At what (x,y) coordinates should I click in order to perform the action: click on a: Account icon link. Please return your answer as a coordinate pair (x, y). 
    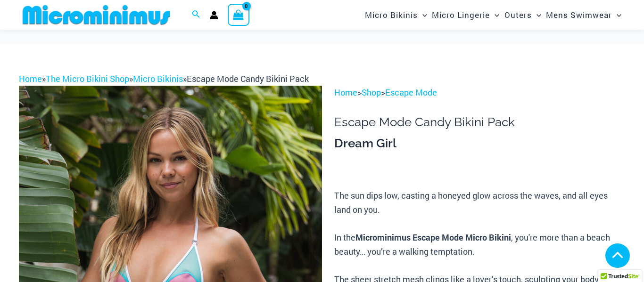
    Looking at the image, I should click on (214, 15).